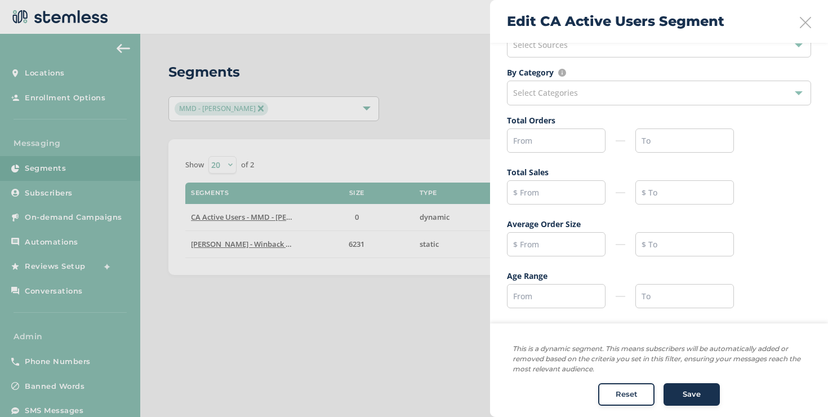 The width and height of the screenshot is (828, 417). Describe the element at coordinates (692, 395) in the screenshot. I see `span: Save` at that location.